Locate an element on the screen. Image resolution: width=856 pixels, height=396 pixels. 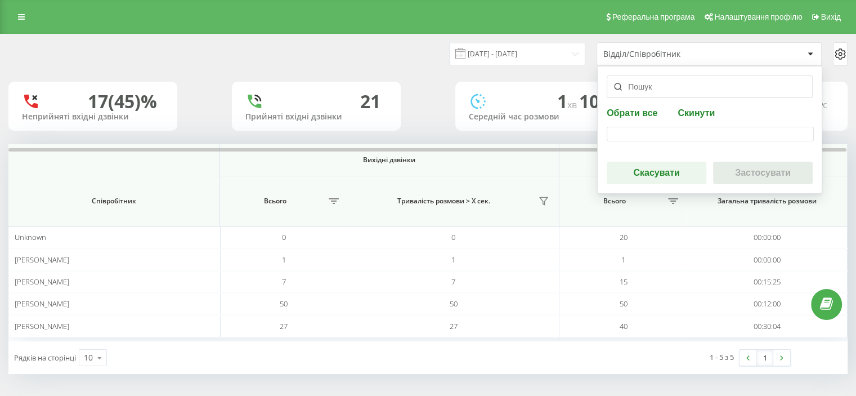
span: Рядків на сторінці is located at coordinates (45, 357).